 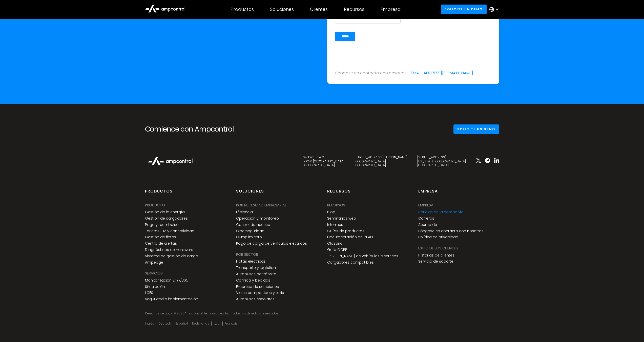 What do you see at coordinates (150, 324) in the screenshot?
I see `a: Inglés` at bounding box center [150, 324].